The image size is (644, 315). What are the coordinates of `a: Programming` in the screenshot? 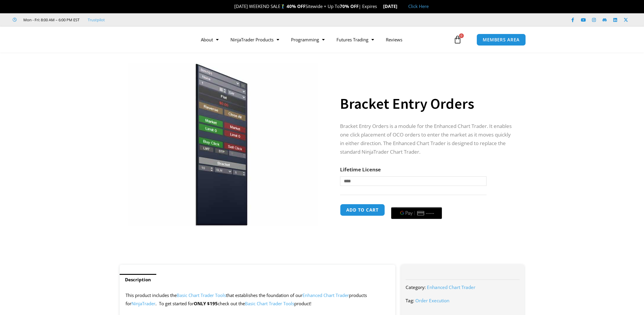 It's located at (308, 39).